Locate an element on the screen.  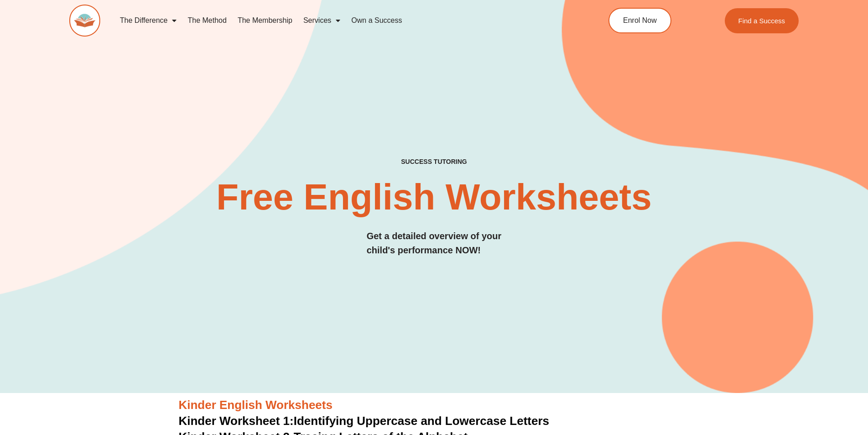
a: Kinder Worksheet 1:Identifying Uppercase and Lowercase Letters is located at coordinates (364, 421).